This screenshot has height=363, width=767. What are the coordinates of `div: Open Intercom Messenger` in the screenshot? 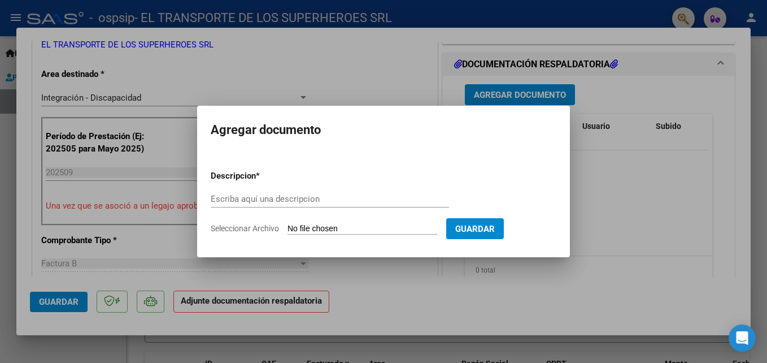 It's located at (743, 338).